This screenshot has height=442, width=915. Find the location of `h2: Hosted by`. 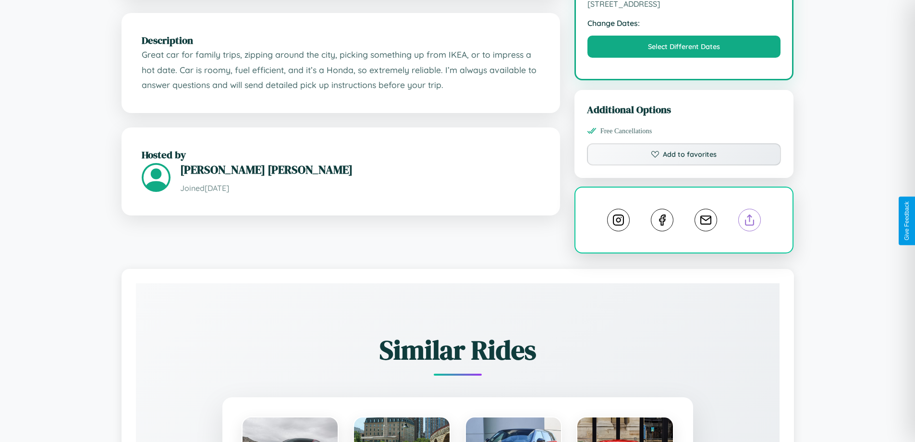

h2: Hosted by is located at coordinates (341, 154).